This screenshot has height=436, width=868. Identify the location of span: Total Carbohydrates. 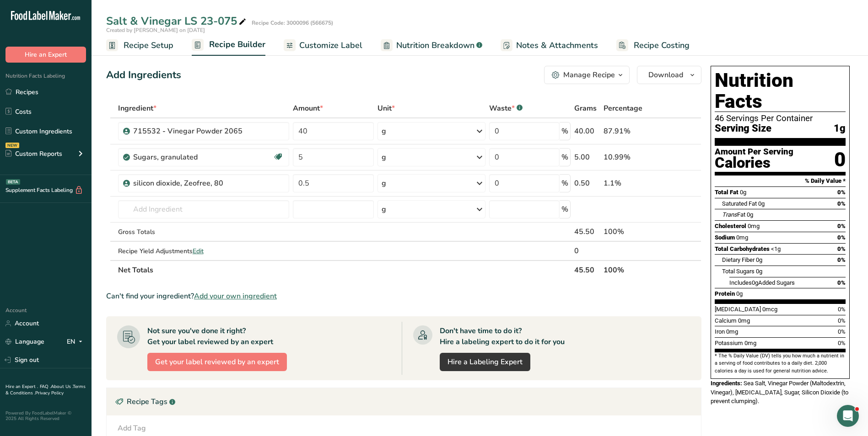
(742, 248).